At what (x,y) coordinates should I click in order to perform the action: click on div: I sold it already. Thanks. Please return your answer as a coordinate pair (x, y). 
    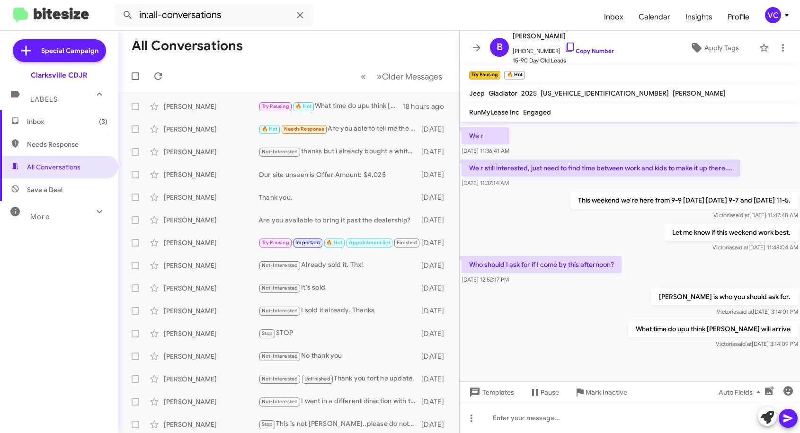
    Looking at the image, I should click on (339, 310).